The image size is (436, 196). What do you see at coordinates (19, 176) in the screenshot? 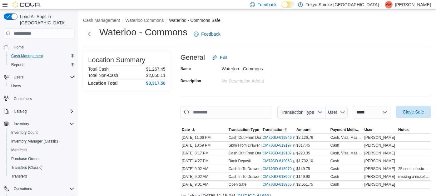
I see `a: Transfers` at bounding box center [19, 176].